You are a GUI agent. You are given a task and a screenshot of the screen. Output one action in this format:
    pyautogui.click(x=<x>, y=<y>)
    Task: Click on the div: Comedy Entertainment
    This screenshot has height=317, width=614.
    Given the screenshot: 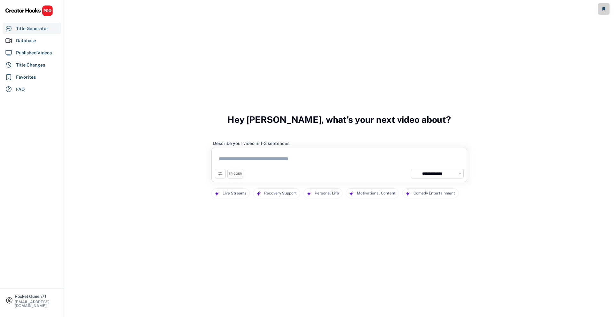 What is the action you would take?
    pyautogui.click(x=434, y=193)
    